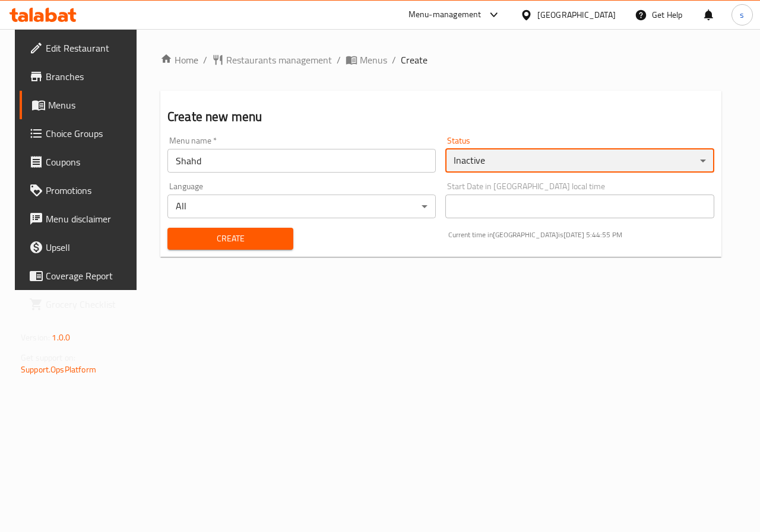 Image resolution: width=760 pixels, height=532 pixels. Describe the element at coordinates (279, 60) in the screenshot. I see `span: Restaurants management` at that location.